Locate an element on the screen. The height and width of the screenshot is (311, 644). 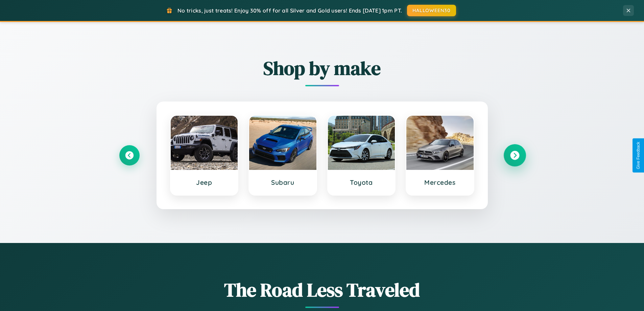
h2: Shop by make is located at coordinates (322, 68).